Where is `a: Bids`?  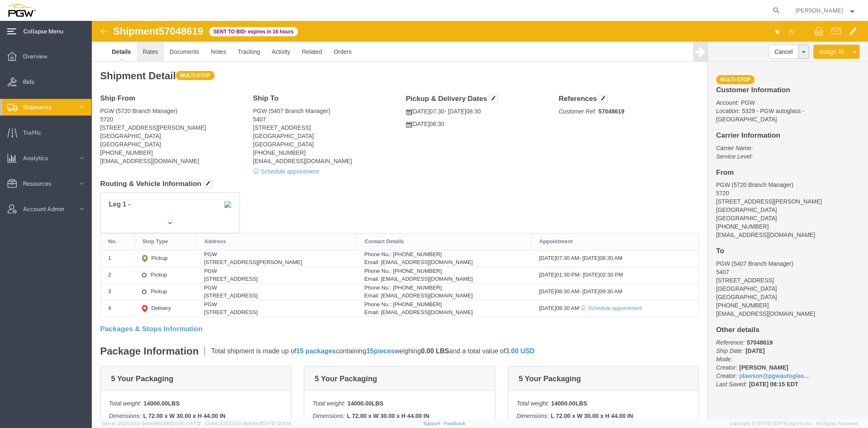 a: Bids is located at coordinates (46, 81).